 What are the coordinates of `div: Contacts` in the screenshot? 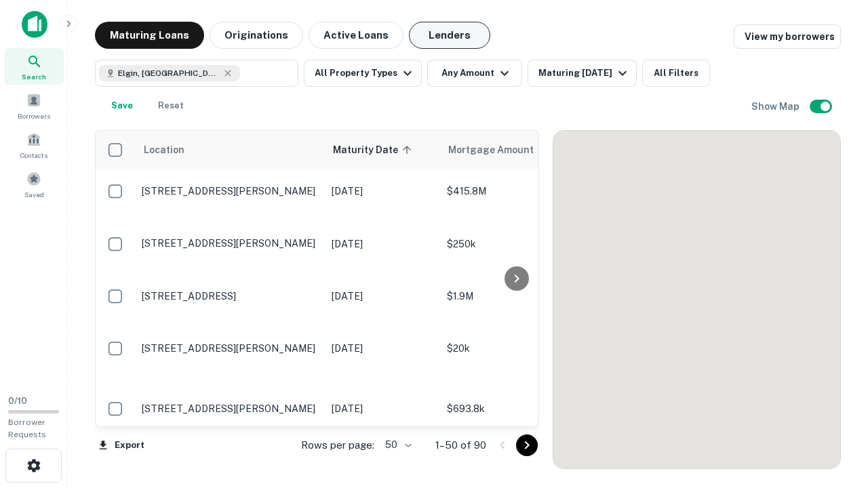 It's located at (34, 145).